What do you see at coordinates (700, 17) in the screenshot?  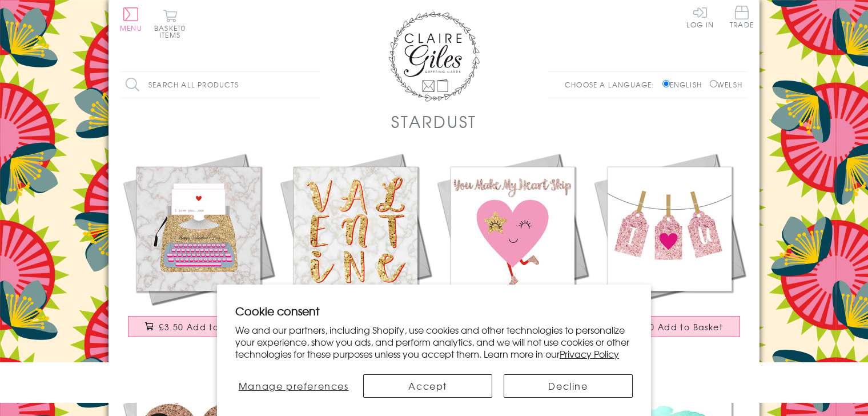 I see `a: Log In` at bounding box center [700, 17].